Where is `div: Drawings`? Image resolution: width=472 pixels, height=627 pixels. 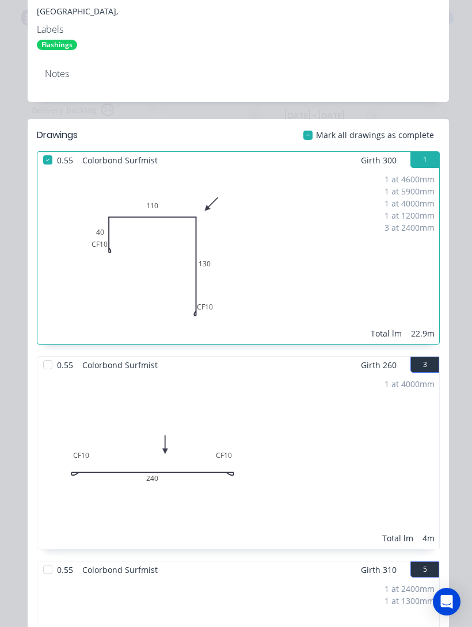 div: Drawings is located at coordinates (57, 135).